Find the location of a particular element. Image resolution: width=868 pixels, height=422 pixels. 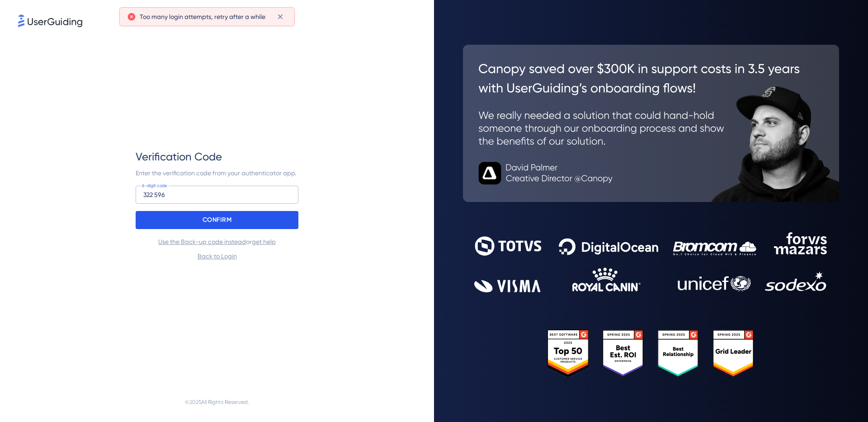

span: Enter the verification code from your authenticator app. is located at coordinates (216, 173).